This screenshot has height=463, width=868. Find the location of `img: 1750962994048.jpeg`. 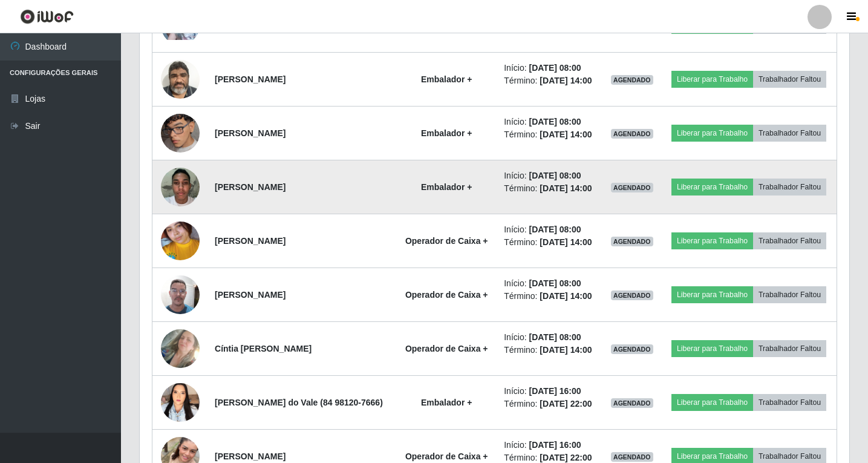

img: 1750962994048.jpeg is located at coordinates (180, 133).